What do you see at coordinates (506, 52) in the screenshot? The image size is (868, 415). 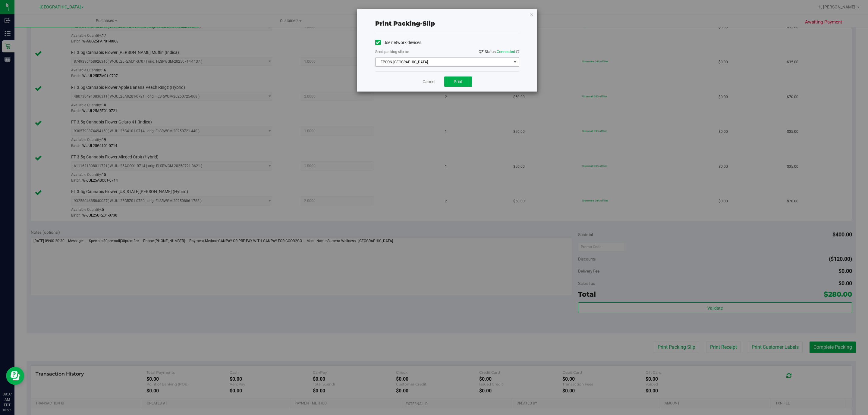 I see `span: Connected` at bounding box center [506, 52].